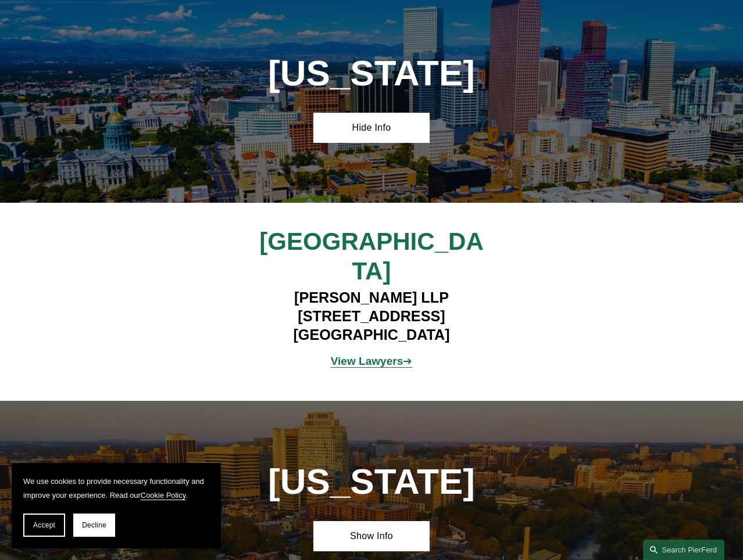 The width and height of the screenshot is (743, 560). What do you see at coordinates (44, 525) in the screenshot?
I see `button: Accept` at bounding box center [44, 525].